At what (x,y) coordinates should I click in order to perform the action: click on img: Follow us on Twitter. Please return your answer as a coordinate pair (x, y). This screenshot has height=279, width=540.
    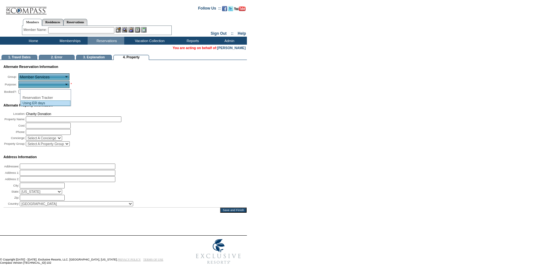
    Looking at the image, I should click on (231, 9).